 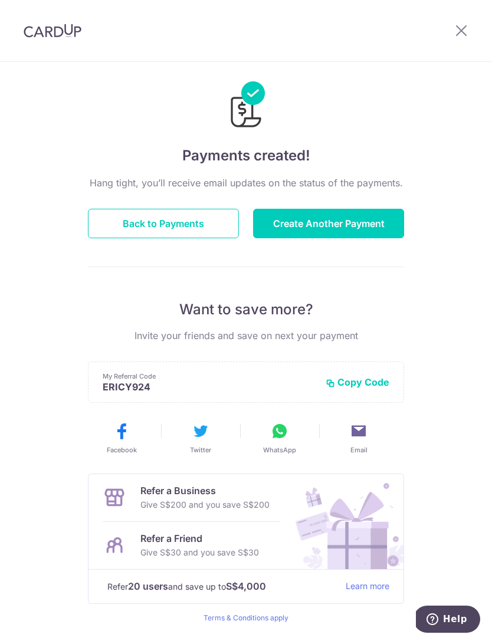 I want to click on p: Refer a Friend, so click(x=199, y=539).